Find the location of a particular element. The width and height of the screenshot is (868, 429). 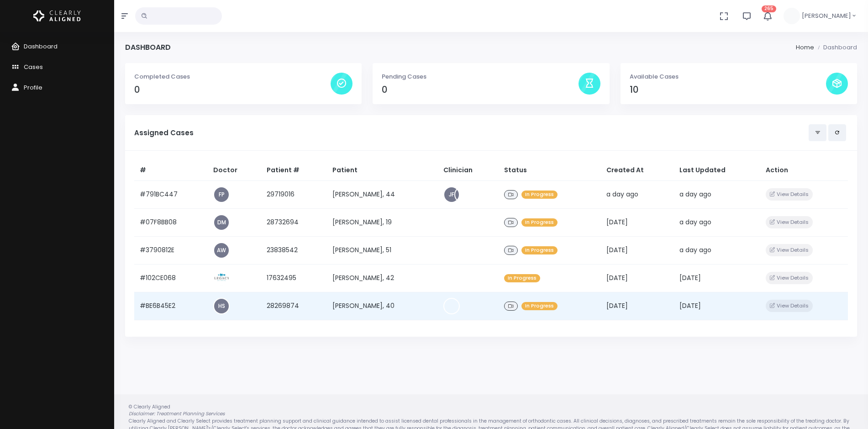

td: #07F8BB08 is located at coordinates (171, 222).